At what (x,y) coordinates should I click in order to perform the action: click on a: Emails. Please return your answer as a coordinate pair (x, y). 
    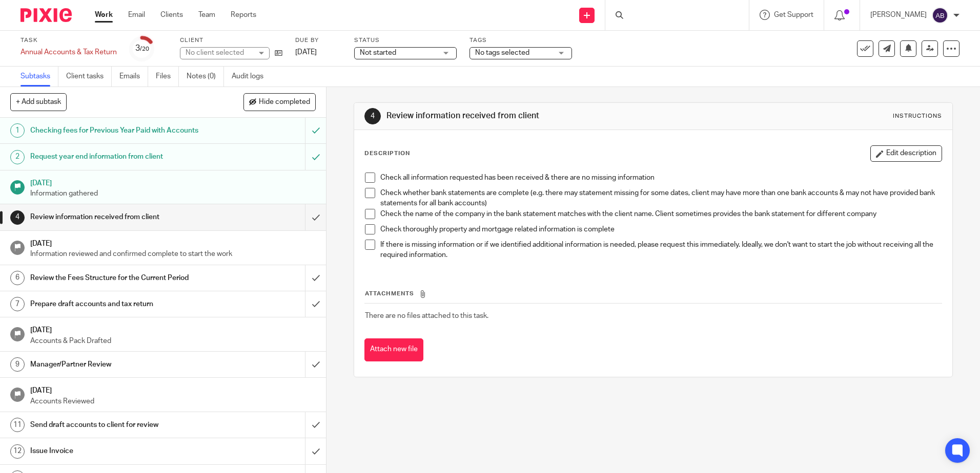
    Looking at the image, I should click on (133, 76).